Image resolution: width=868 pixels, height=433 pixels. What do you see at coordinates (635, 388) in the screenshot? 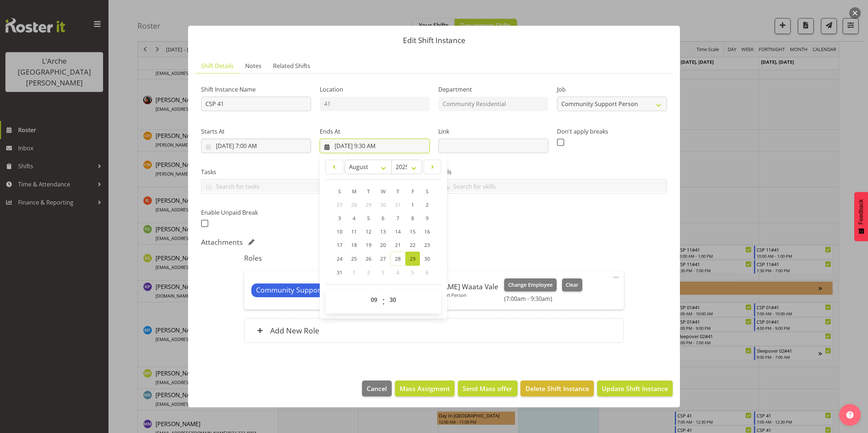
I see `button: Update Shift Instance` at bounding box center [635, 388].